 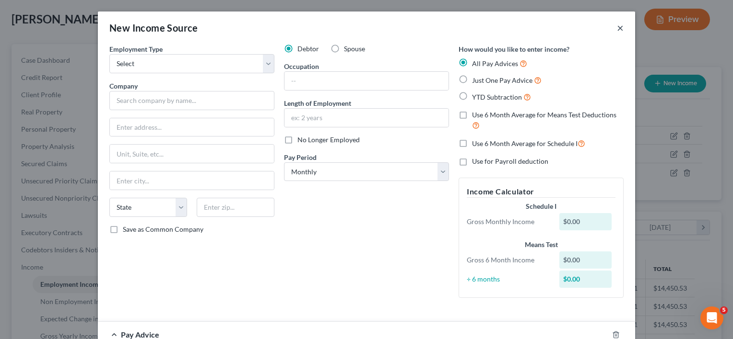 What do you see at coordinates (502, 80) in the screenshot?
I see `span: Just One Pay Advice` at bounding box center [502, 80].